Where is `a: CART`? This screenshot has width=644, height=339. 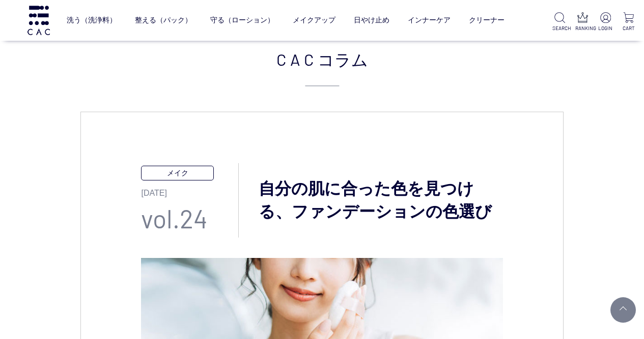
a: CART is located at coordinates (627, 21).